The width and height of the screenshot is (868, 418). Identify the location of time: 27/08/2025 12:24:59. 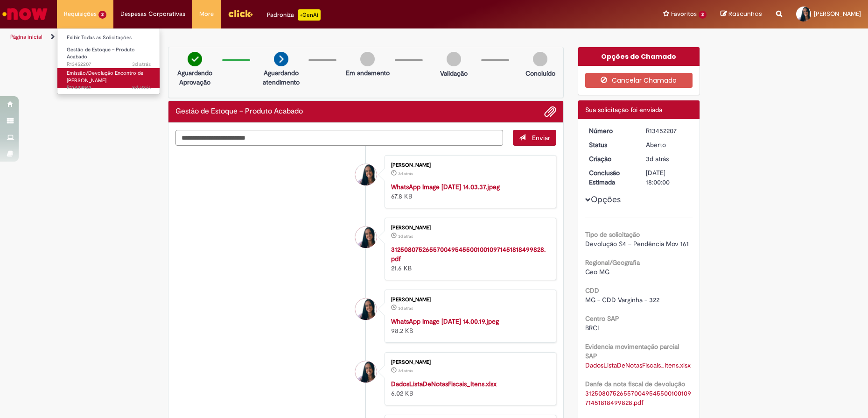
(657, 159).